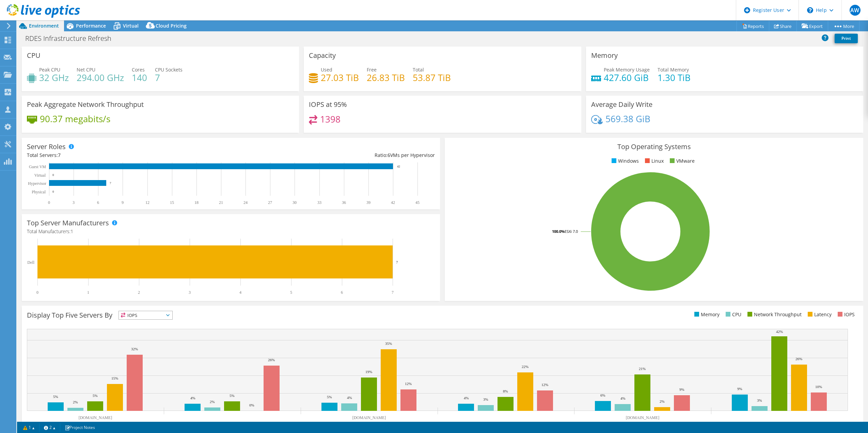  What do you see at coordinates (418, 70) in the screenshot?
I see `span: Total` at bounding box center [418, 70].